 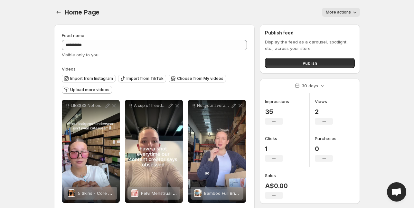 What do you see at coordinates (73, 35) in the screenshot?
I see `span: Feed name` at bounding box center [73, 35].